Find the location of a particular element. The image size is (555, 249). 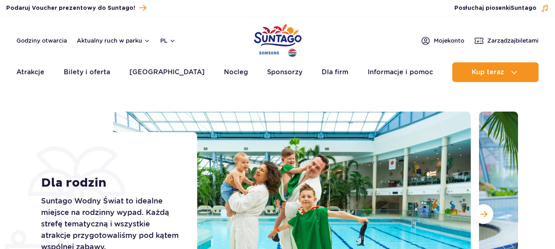

button: Aktualny ruch w parku is located at coordinates (113, 41).